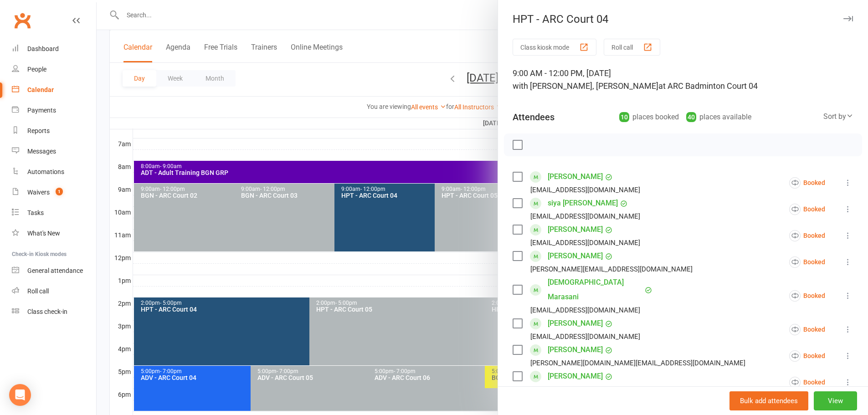 This screenshot has height=415, width=868. Describe the element at coordinates (708, 85) in the screenshot. I see `span: at ARC Badminton Court 04` at that location.